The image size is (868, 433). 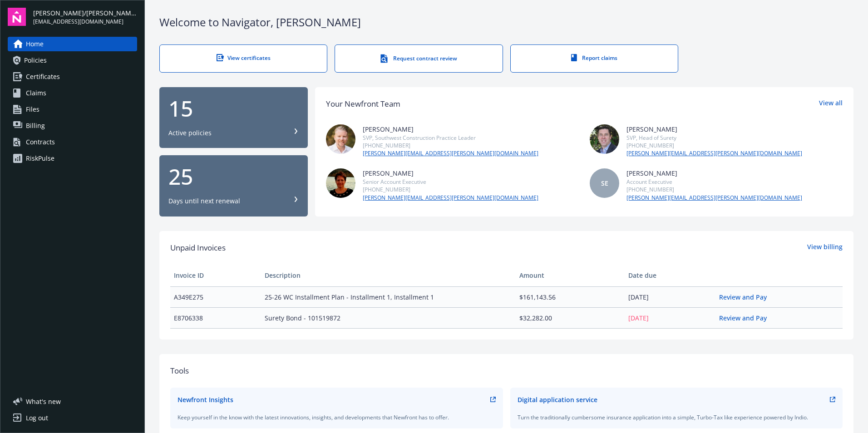 I want to click on th: Description, so click(x=388, y=276).